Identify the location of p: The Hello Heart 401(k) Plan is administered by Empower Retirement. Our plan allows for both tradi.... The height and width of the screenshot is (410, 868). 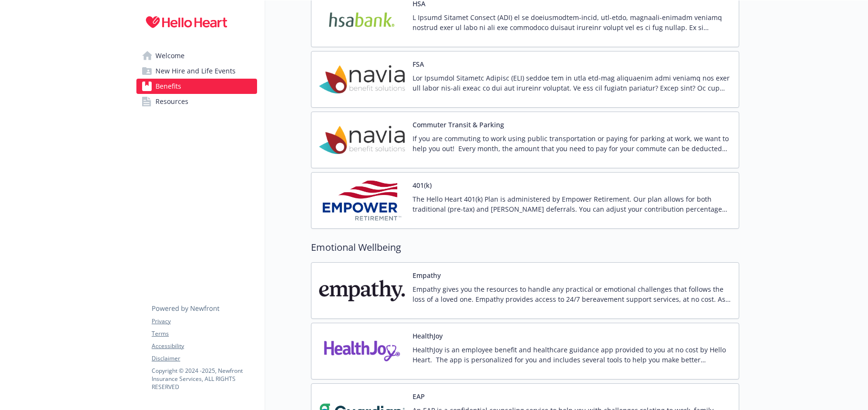
(572, 204).